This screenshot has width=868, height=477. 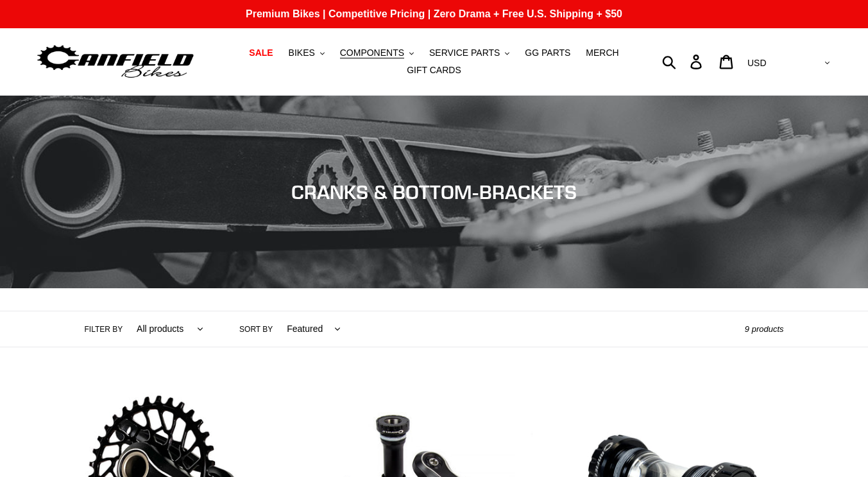 I want to click on a: MERCH, so click(x=602, y=52).